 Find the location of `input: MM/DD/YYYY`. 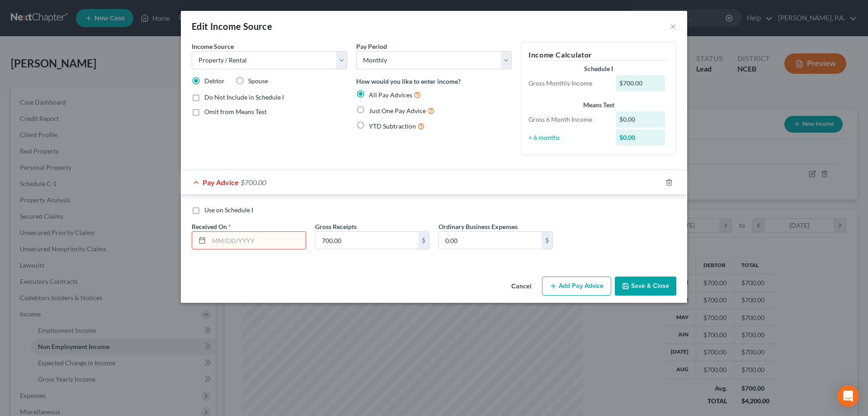

input: MM/DD/YYYY is located at coordinates (257, 240).